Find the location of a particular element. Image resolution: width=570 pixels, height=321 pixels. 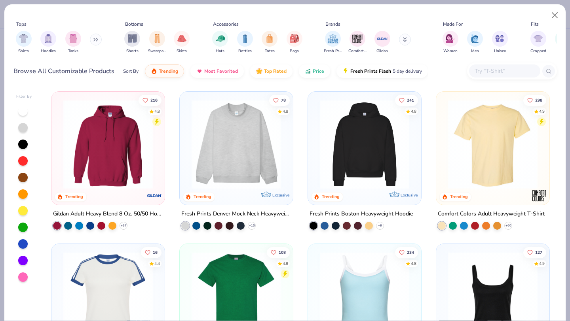

img: Gildan logo is located at coordinates (154, 196).